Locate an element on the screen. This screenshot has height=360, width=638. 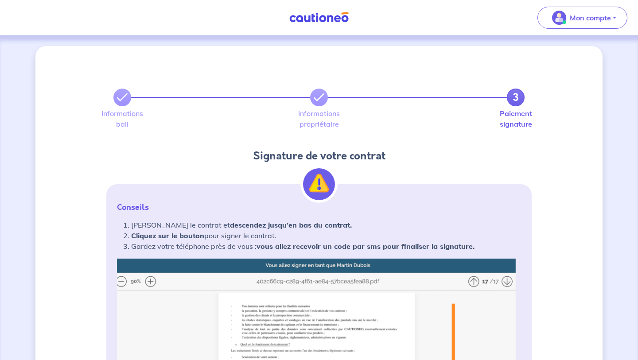
li: Gardez votre téléphone près de vous : is located at coordinates (326, 246).